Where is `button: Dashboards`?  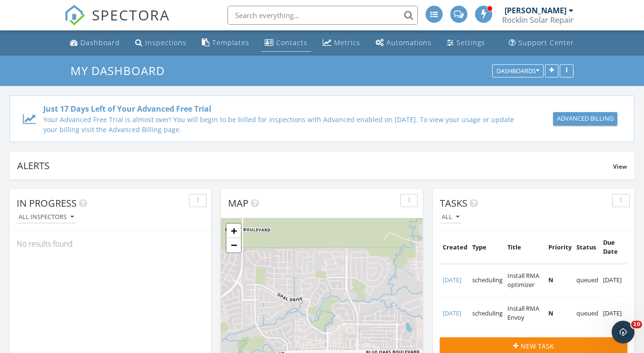 button: Dashboards is located at coordinates (517, 71).